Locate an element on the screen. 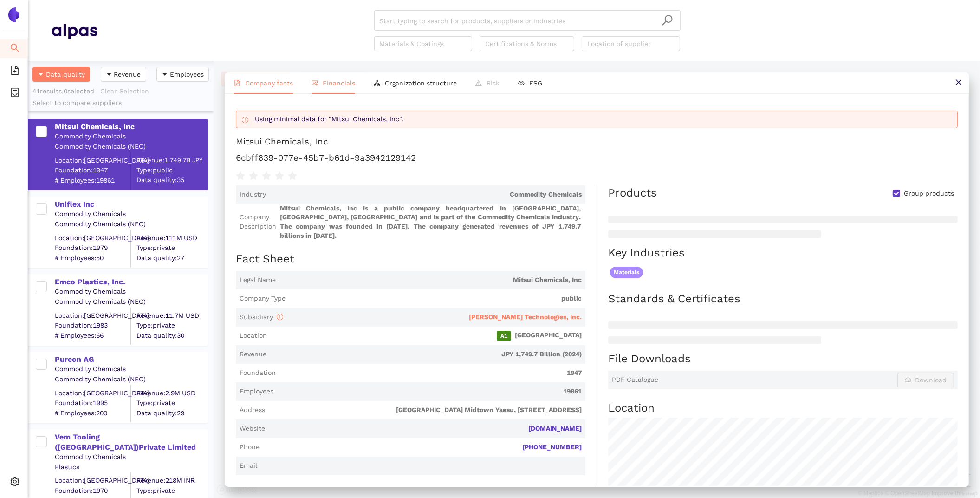 The width and height of the screenshot is (980, 498). span: Email is located at coordinates (248, 466).